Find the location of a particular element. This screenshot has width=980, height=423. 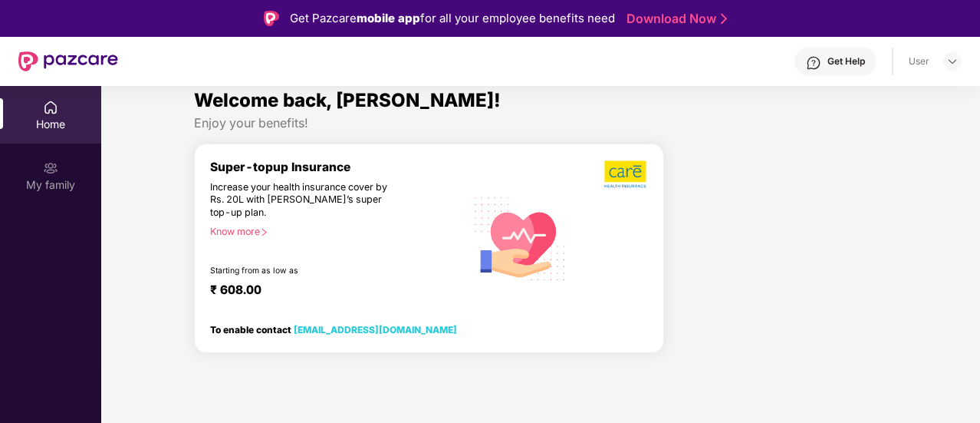

div: Know more is located at coordinates (333, 231).